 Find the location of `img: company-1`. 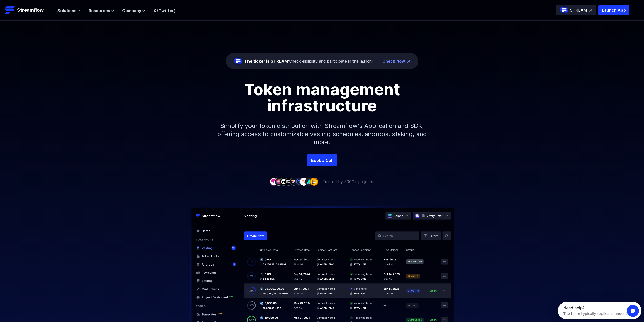

img: company-1 is located at coordinates (273, 181).